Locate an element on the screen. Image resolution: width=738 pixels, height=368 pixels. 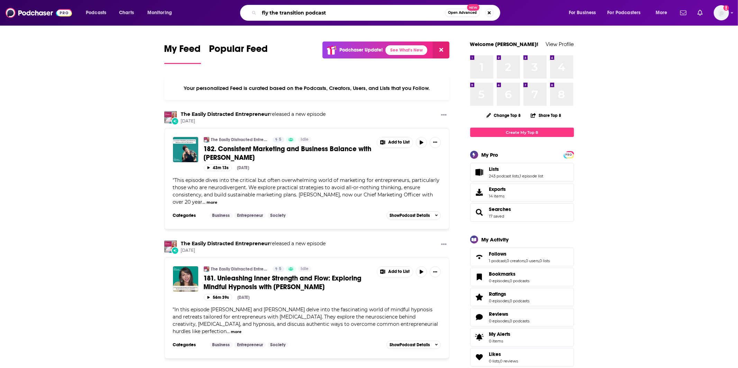
a: Charts is located at coordinates (126, 13).